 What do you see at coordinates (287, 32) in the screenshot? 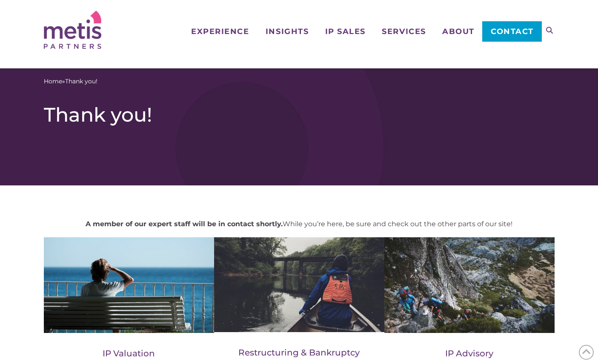
I see `span: Insights` at bounding box center [287, 32].